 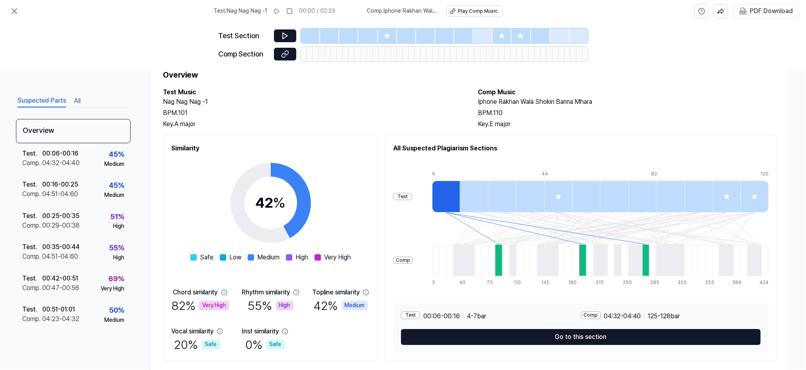 What do you see at coordinates (627, 102) in the screenshot?
I see `h2: Iphone Rakhan Wala Shokin Banna Mhara` at bounding box center [627, 102].